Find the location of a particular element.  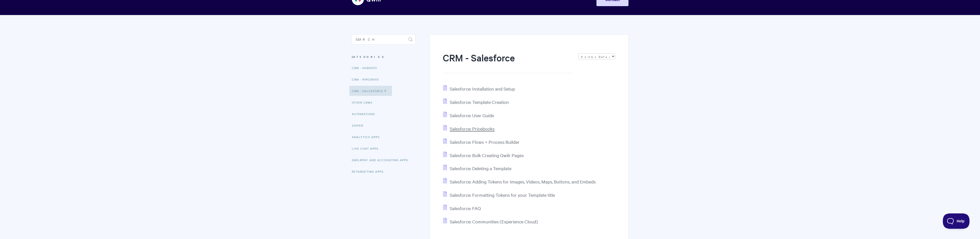

a: Salesforce: Deleting a Template is located at coordinates (477, 168).